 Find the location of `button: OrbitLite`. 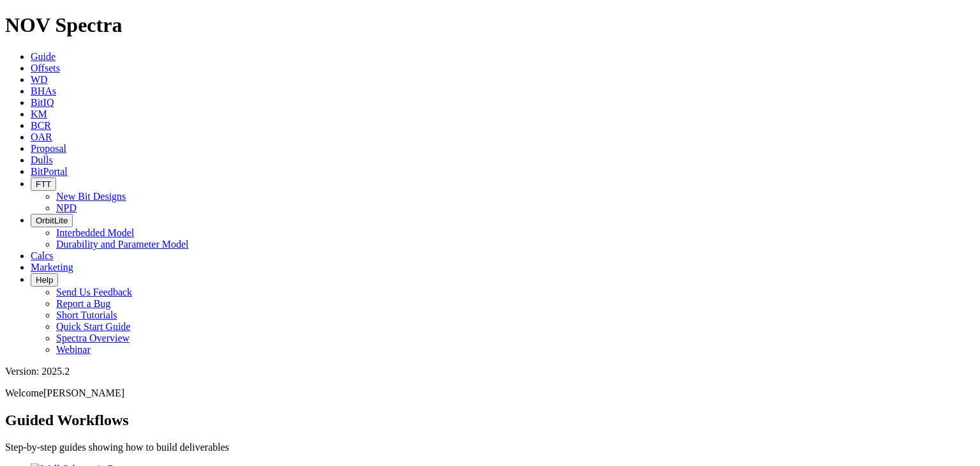

button: OrbitLite is located at coordinates (52, 220).